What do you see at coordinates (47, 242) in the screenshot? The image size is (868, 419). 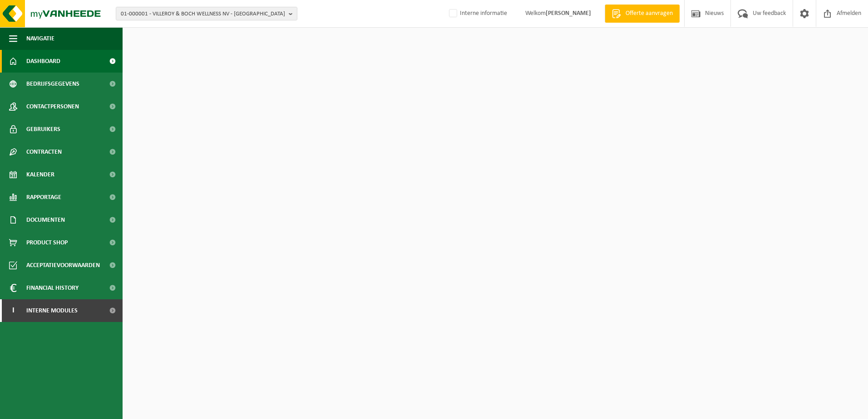 I see `span: Product Shop` at bounding box center [47, 242].